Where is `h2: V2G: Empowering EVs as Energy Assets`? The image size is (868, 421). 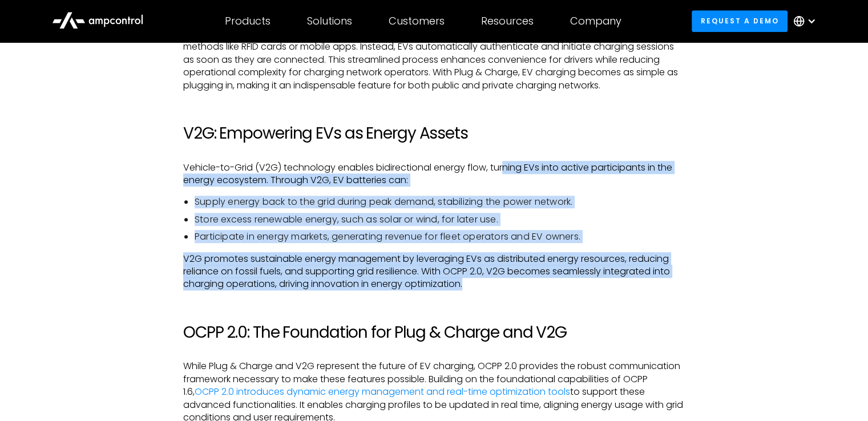 h2: V2G: Empowering EVs as Energy Assets is located at coordinates (434, 133).